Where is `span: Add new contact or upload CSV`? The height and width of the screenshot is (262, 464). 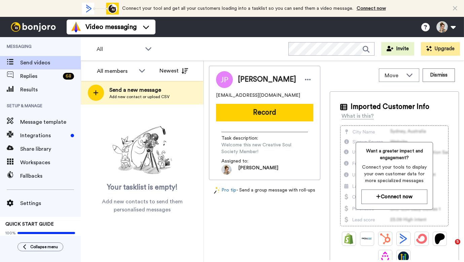
span: Add new contact or upload CSV is located at coordinates (139, 97).